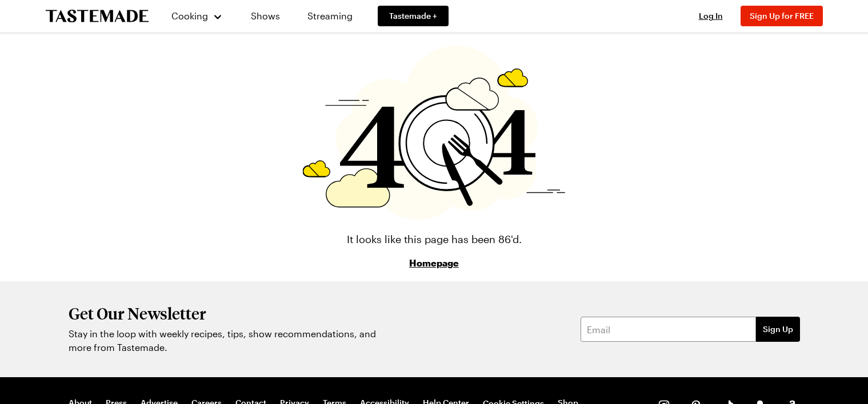 The image size is (868, 404). I want to click on p: Stay in the loop with weekly recipes, tips, show recommendations, and more from Tastemade., so click(225, 341).